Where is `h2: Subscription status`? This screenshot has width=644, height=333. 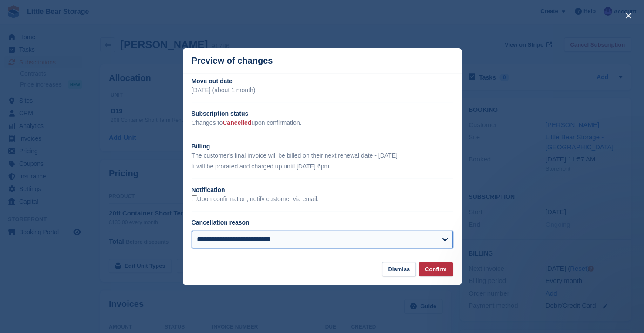
h2: Subscription status is located at coordinates (322, 114).